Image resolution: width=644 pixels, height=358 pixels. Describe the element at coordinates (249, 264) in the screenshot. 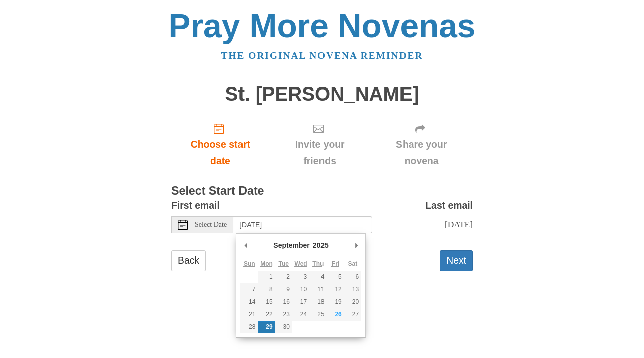

I see `abbr: Sunday` at that location.